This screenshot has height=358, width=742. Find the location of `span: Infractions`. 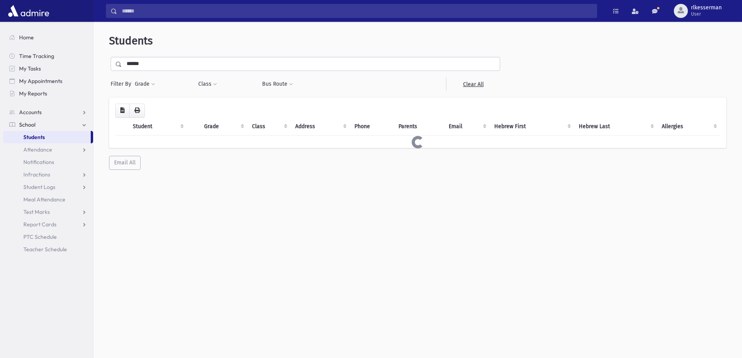

span: Infractions is located at coordinates (37, 175).